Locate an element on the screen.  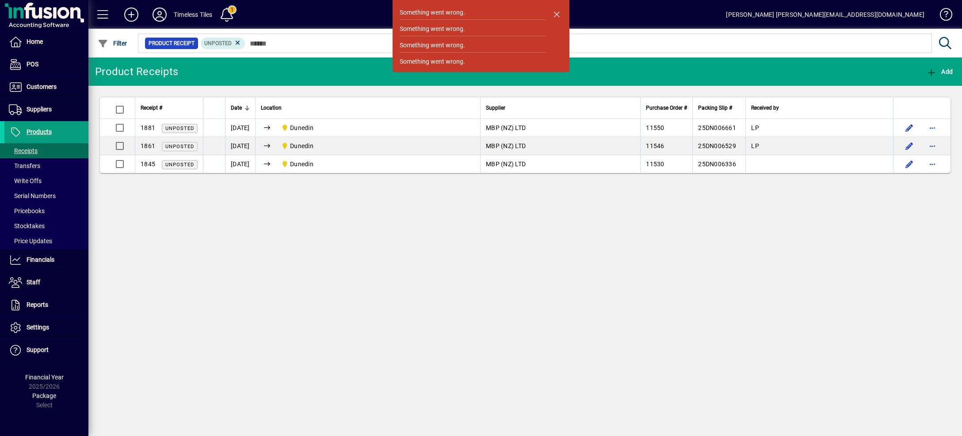
span: Purchase Order # is located at coordinates (666, 108).